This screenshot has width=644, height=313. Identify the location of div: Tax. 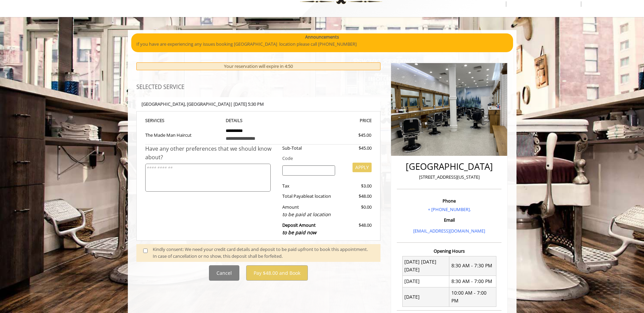
(309, 186).